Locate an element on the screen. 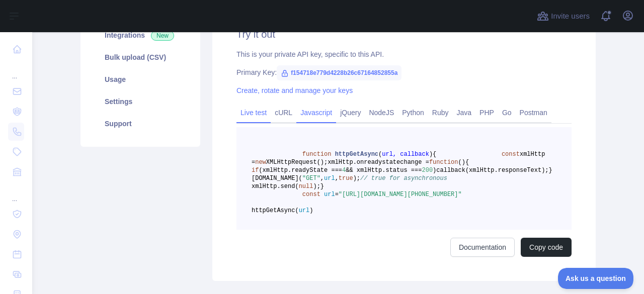  a: Java is located at coordinates (464, 113).